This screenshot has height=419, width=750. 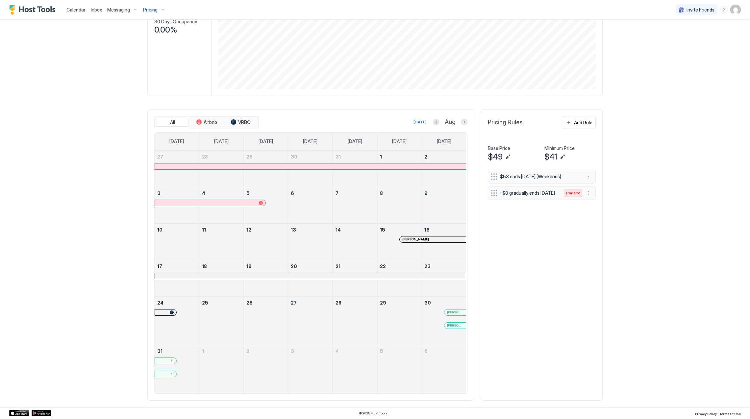 I want to click on div: Add Rule, so click(x=583, y=122).